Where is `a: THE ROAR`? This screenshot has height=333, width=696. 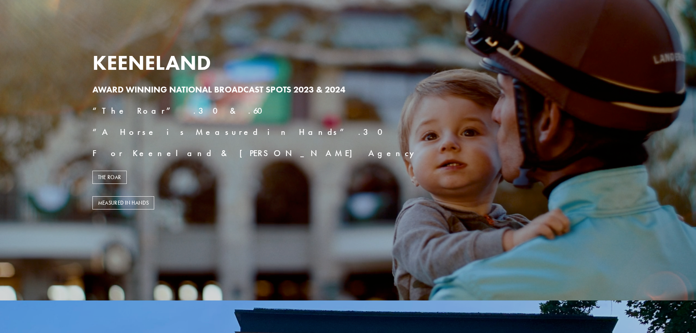
a: THE ROAR is located at coordinates (110, 177).